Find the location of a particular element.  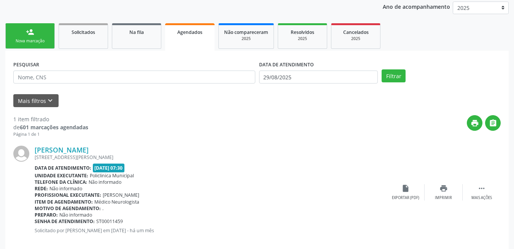

label: DATA DE ATENDIMENTO is located at coordinates (287, 64).